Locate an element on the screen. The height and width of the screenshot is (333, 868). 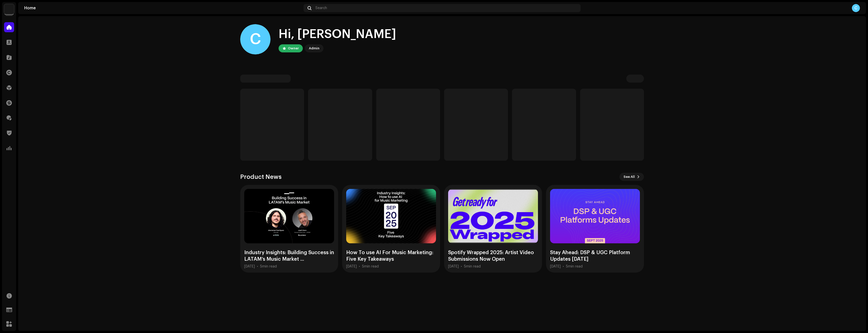
span: Search is located at coordinates (321, 8).